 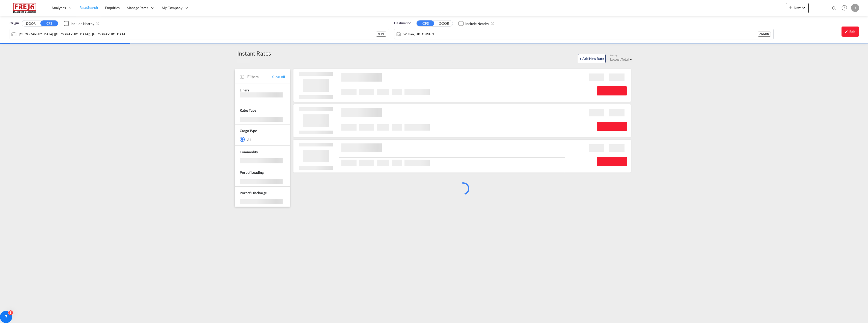 What do you see at coordinates (89, 7) in the screenshot?
I see `span: Rate Search` at bounding box center [89, 7].